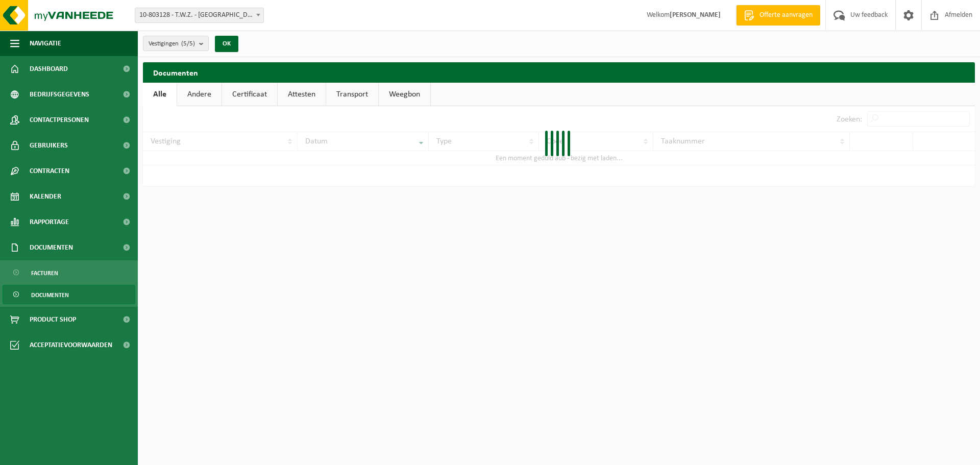 The height and width of the screenshot is (465, 980). I want to click on a: Documenten, so click(69, 295).